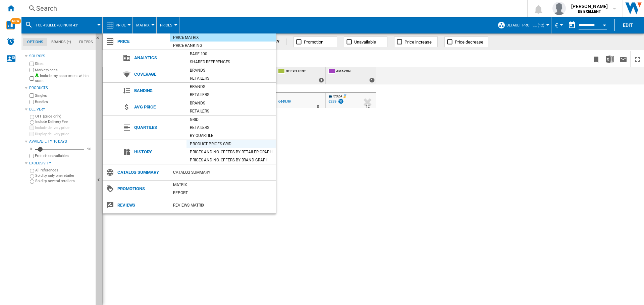  I want to click on div: Shared references, so click(231, 62).